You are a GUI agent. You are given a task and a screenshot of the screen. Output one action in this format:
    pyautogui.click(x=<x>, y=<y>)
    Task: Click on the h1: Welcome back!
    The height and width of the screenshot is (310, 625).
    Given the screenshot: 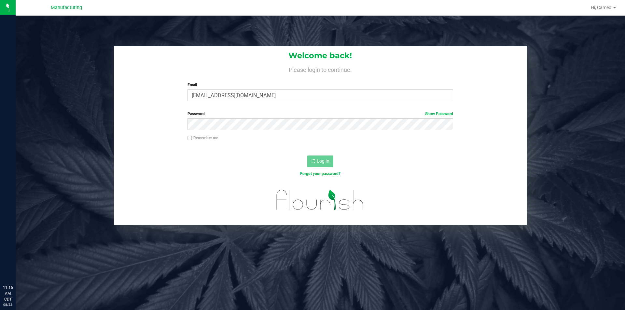 What is the action you would take?
    pyautogui.click(x=320, y=56)
    